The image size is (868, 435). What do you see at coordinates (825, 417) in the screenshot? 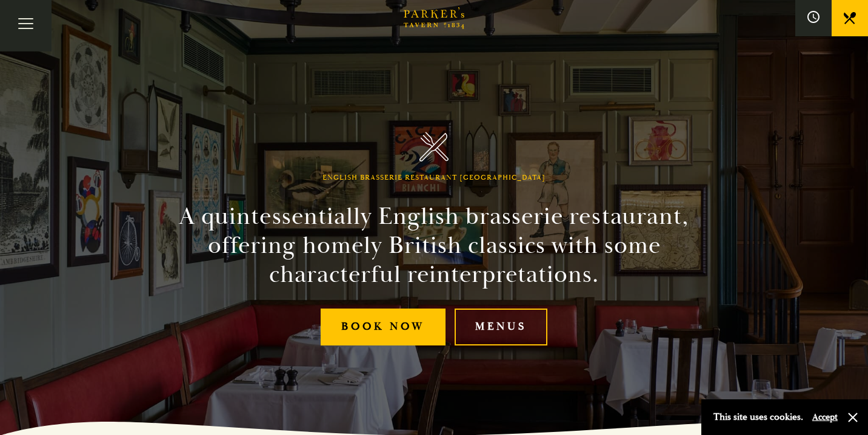
I see `button: Accept` at bounding box center [825, 417].